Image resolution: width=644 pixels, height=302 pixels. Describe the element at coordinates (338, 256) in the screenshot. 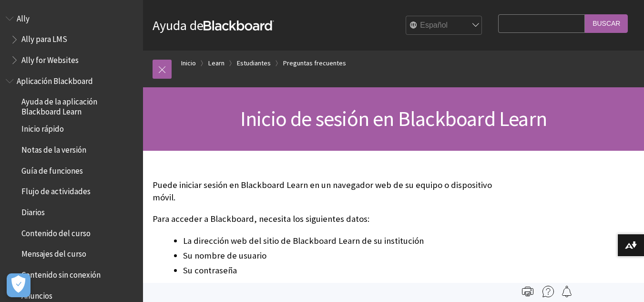

I see `li: Su nombre de usuario` at that location.